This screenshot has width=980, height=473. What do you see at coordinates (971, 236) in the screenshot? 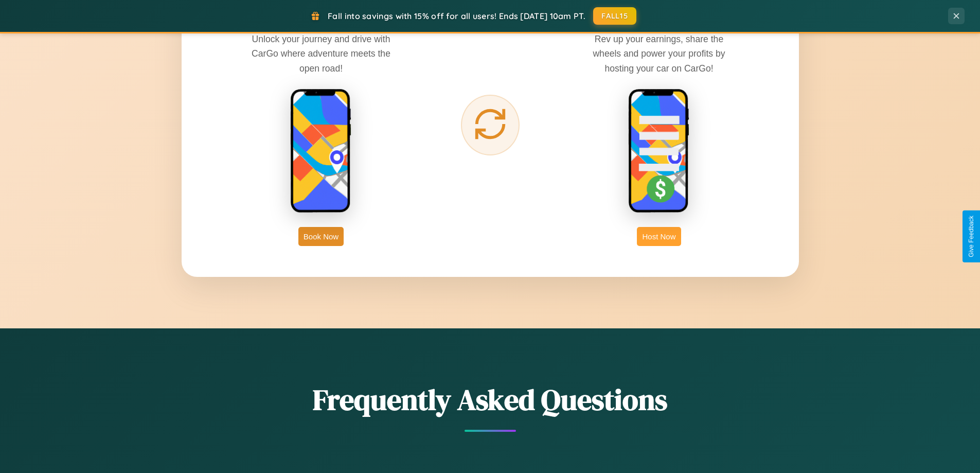
I see `div: Give Feedback` at bounding box center [971, 236].